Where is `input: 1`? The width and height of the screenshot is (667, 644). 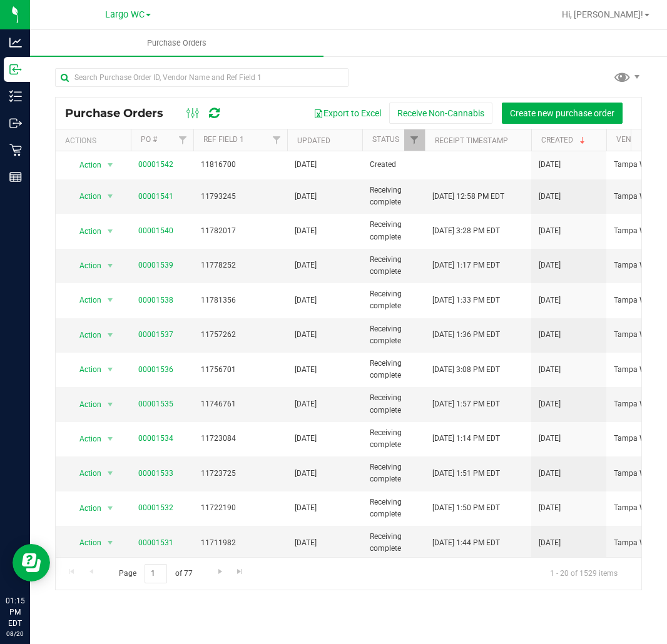
input: 1 is located at coordinates (156, 574).